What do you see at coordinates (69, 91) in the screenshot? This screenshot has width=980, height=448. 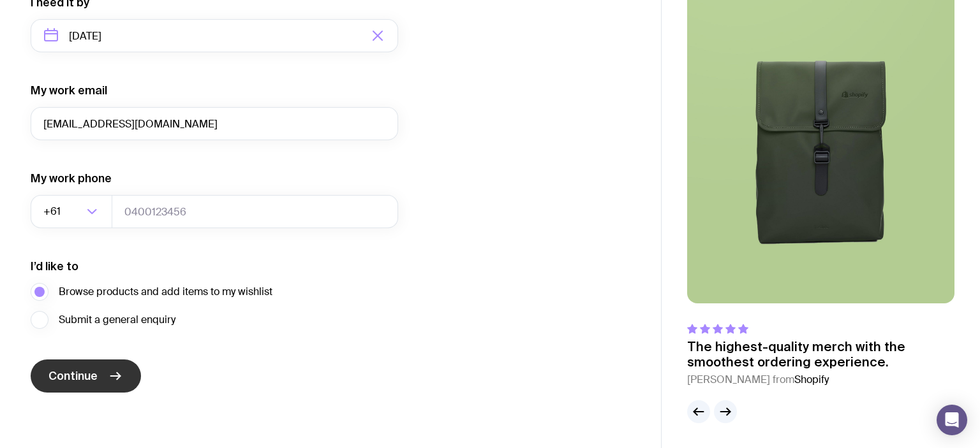 I see `label: My work email` at bounding box center [69, 91].